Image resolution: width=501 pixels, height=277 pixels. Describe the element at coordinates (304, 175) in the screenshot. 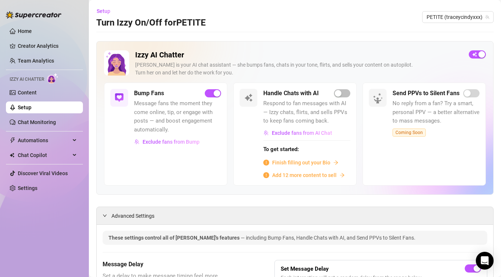

I see `span: Add 12 more content to sell` at that location.